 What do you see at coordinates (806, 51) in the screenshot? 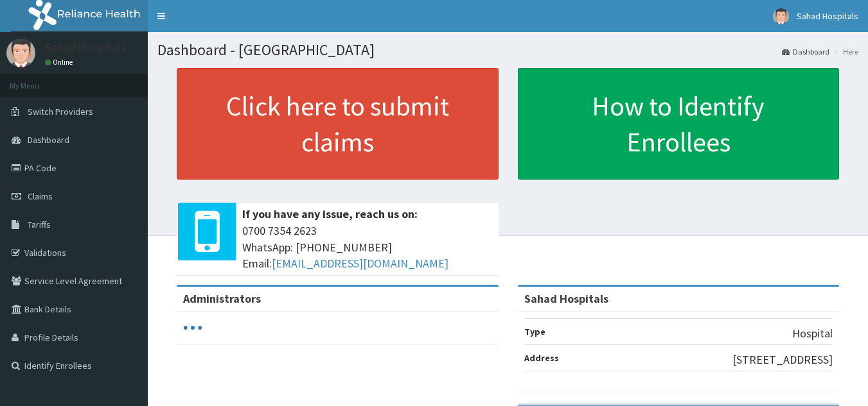
I see `a: Dashboard` at bounding box center [806, 51].